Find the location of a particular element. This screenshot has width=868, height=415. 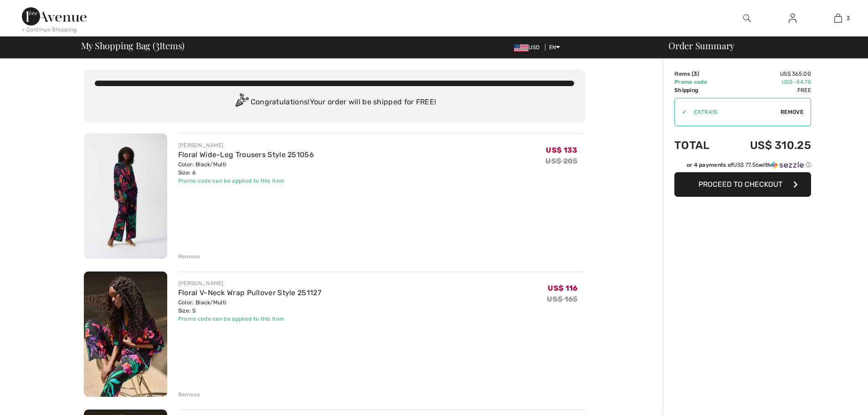

span: Remove is located at coordinates (792, 112).